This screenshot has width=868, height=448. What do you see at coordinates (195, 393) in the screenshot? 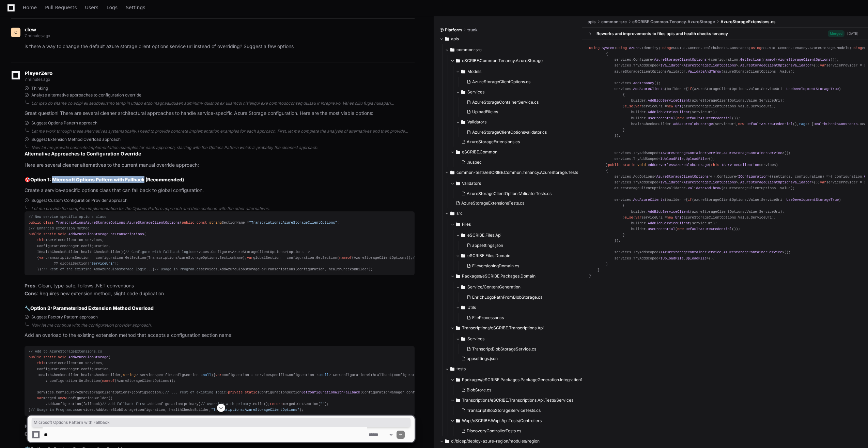
I see `span: // ... rest of existing logic` at bounding box center [195, 393].